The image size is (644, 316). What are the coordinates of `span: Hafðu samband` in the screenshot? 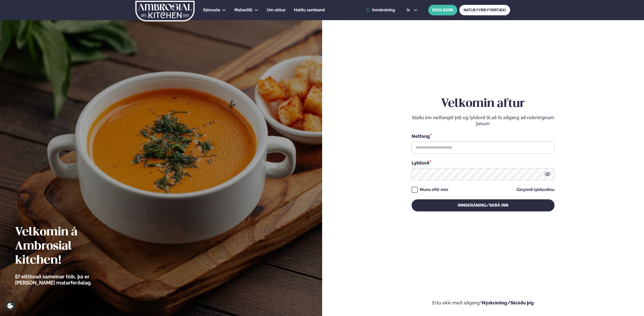 It's located at (309, 10).